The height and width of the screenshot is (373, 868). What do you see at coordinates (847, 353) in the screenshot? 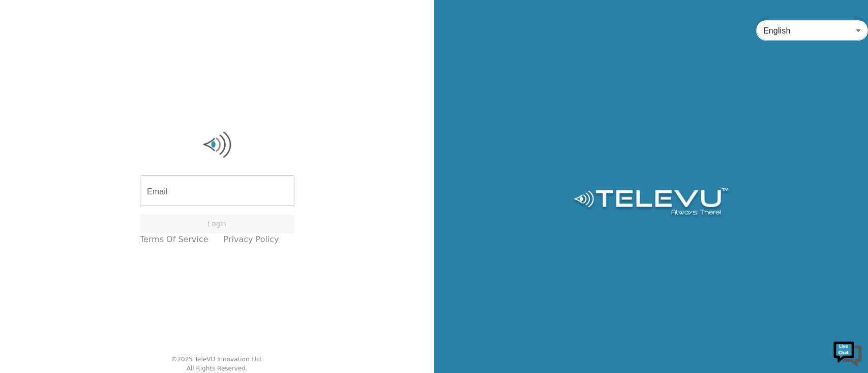
I see `img: Chat Widget` at bounding box center [847, 353].